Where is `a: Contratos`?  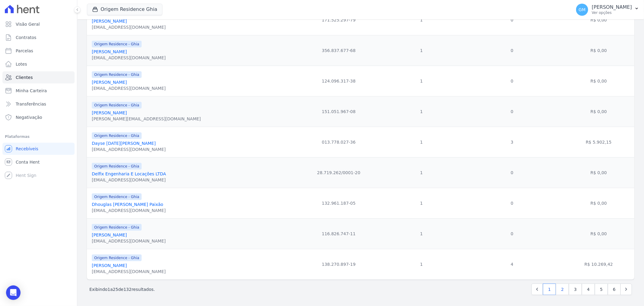
a: Contratos is located at coordinates (38, 38).